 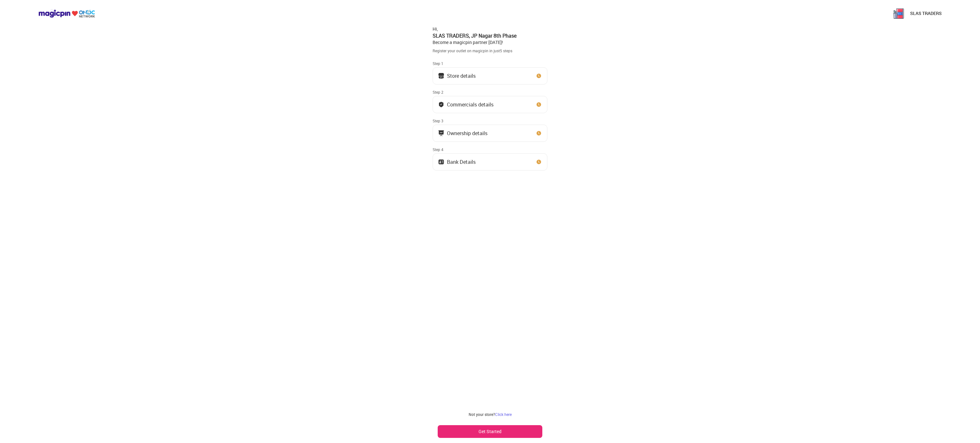 What do you see at coordinates (490, 63) in the screenshot?
I see `div: Step 1` at bounding box center [490, 63].